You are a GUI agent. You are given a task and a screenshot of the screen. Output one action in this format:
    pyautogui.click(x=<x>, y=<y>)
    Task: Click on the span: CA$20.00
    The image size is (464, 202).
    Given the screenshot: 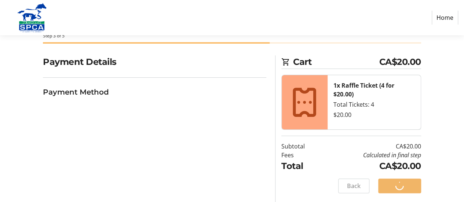 What is the action you would take?
    pyautogui.click(x=400, y=62)
    